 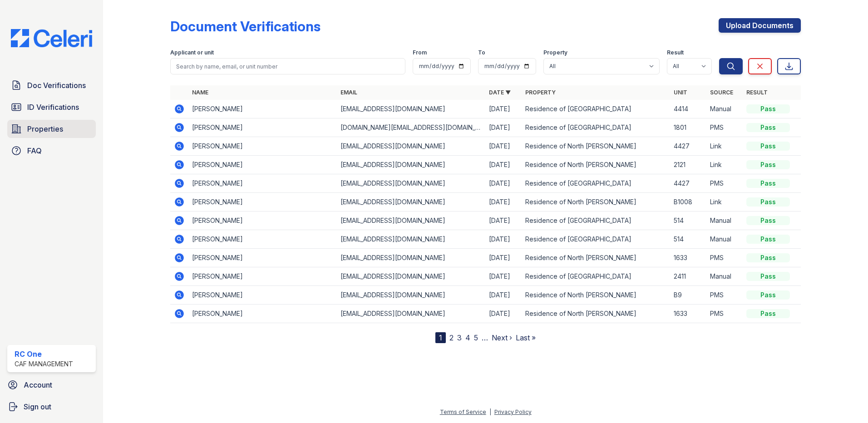 I want to click on td: 4414, so click(x=688, y=109).